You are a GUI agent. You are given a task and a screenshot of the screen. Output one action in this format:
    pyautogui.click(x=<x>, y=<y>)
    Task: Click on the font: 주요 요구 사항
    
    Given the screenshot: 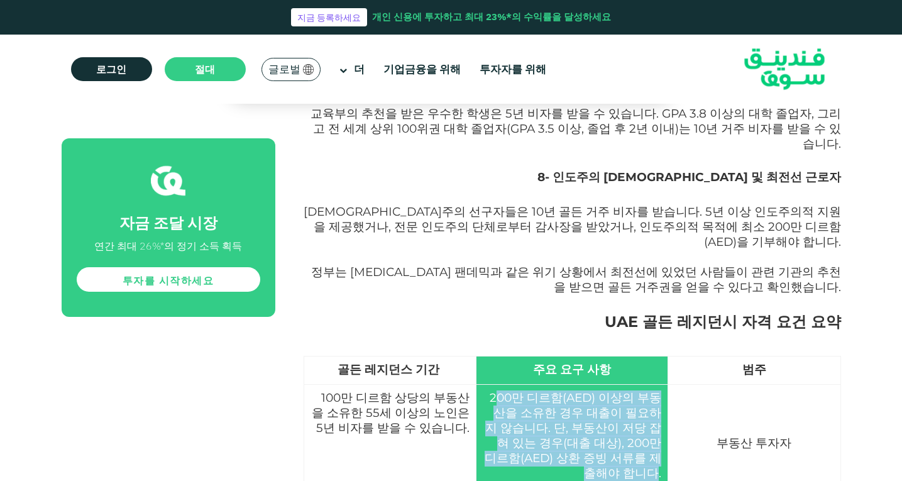 What is the action you would take?
    pyautogui.click(x=572, y=369)
    